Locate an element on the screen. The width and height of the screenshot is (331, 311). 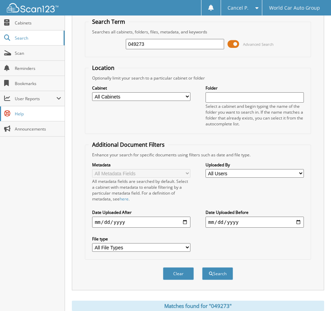
div: Matches found for "049273" is located at coordinates (198, 306).